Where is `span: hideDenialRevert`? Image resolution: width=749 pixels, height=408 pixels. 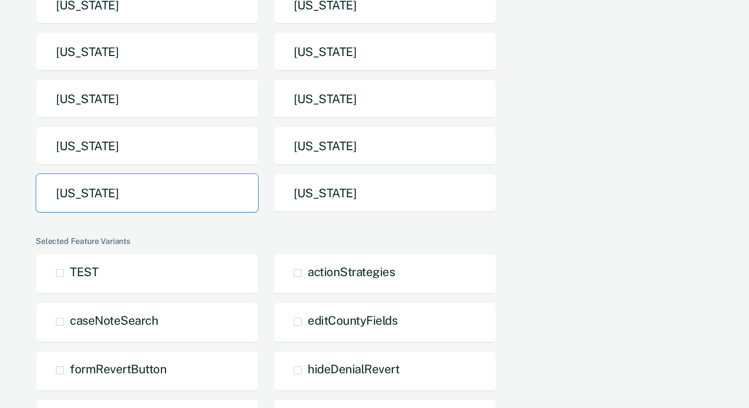 span: hideDenialRevert is located at coordinates (353, 369).